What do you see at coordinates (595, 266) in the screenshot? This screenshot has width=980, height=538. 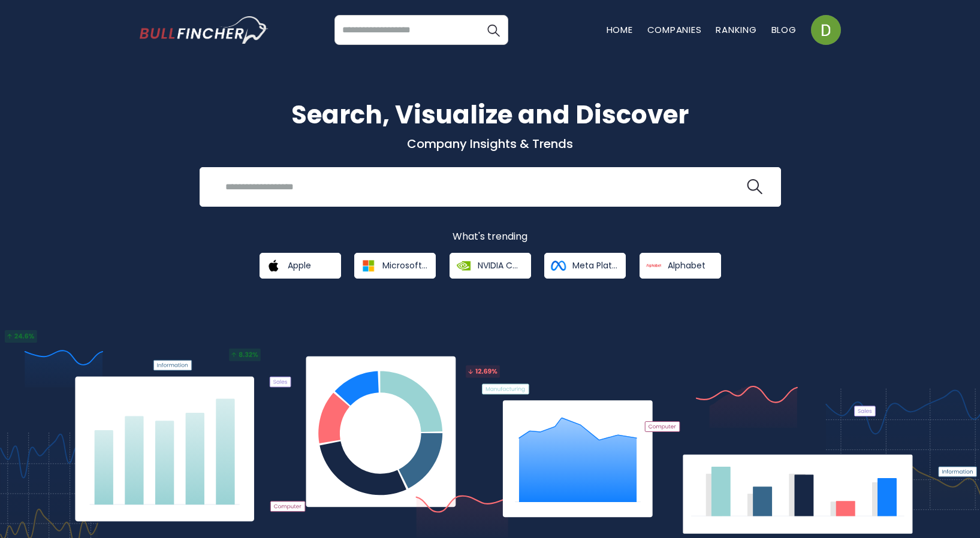 I see `span: Meta Platforms` at bounding box center [595, 266].